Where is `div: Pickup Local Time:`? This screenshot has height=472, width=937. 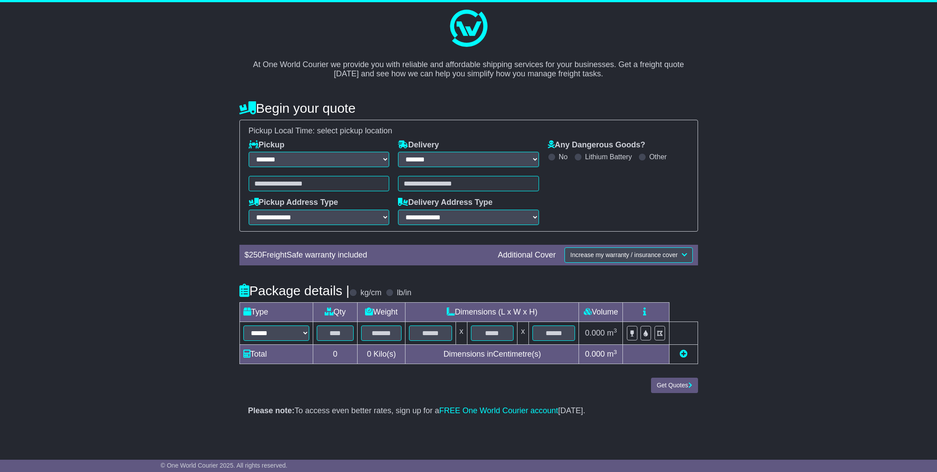
div: Pickup Local Time: is located at coordinates (469, 131).